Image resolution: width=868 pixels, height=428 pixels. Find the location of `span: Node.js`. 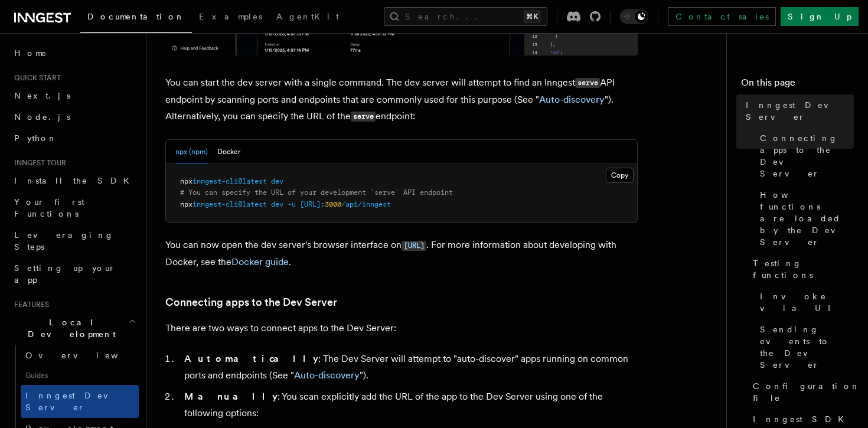

span: Node.js is located at coordinates (42, 117).